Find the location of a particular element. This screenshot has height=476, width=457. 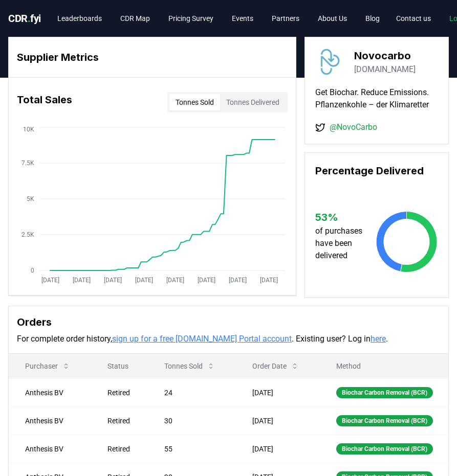

a: CDR.fyi is located at coordinates (25, 18).